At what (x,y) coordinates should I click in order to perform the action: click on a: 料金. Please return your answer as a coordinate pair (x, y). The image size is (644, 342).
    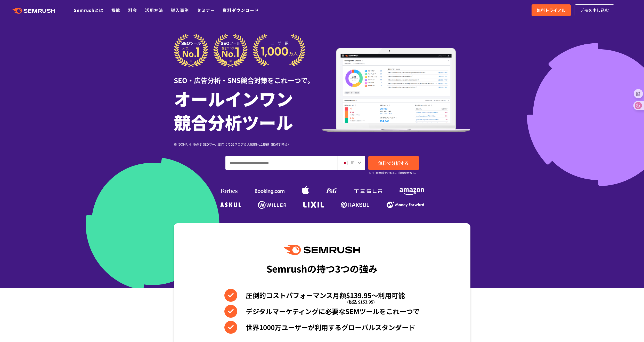
    Looking at the image, I should click on (132, 10).